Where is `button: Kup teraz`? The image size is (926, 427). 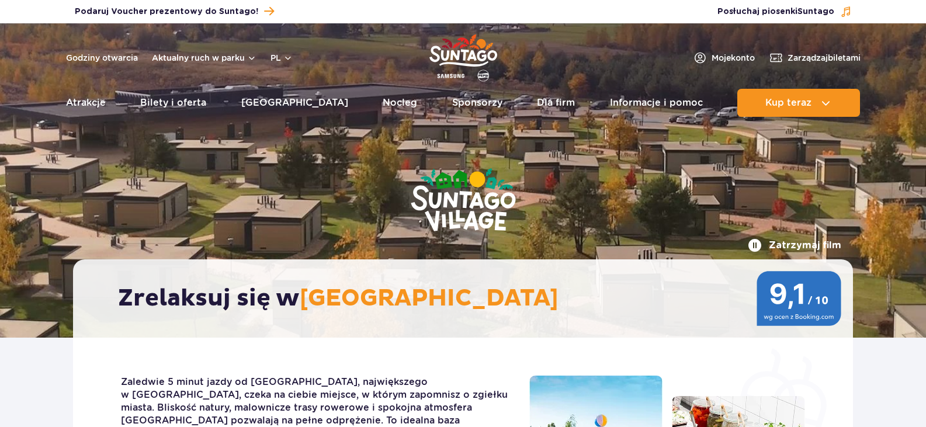 button: Kup teraz is located at coordinates (799, 103).